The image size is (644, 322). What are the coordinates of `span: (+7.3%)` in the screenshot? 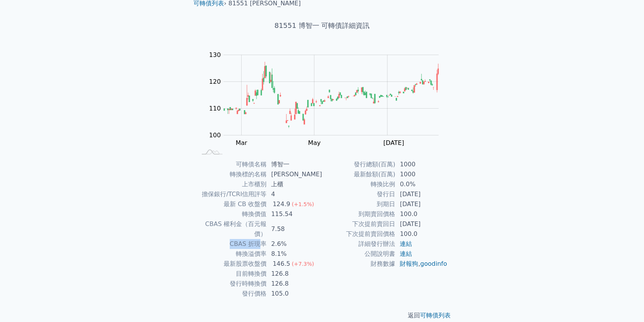 It's located at (303, 264).